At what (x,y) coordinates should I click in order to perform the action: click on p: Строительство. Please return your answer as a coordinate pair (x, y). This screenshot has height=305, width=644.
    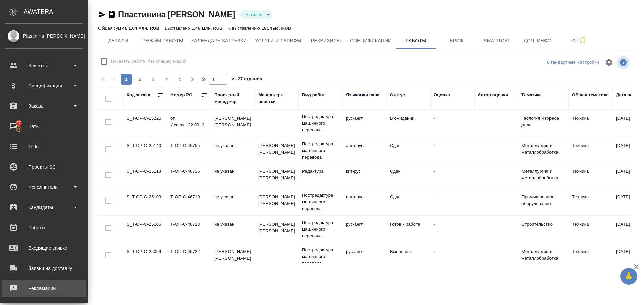
    Looking at the image, I should click on (544, 224).